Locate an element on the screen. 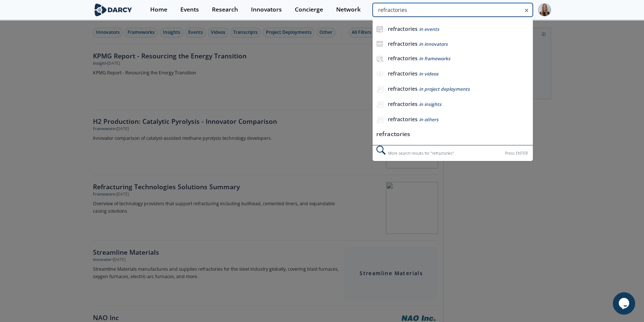 This screenshot has height=322, width=644. div: More search results for " refractories " is located at coordinates (452, 153).